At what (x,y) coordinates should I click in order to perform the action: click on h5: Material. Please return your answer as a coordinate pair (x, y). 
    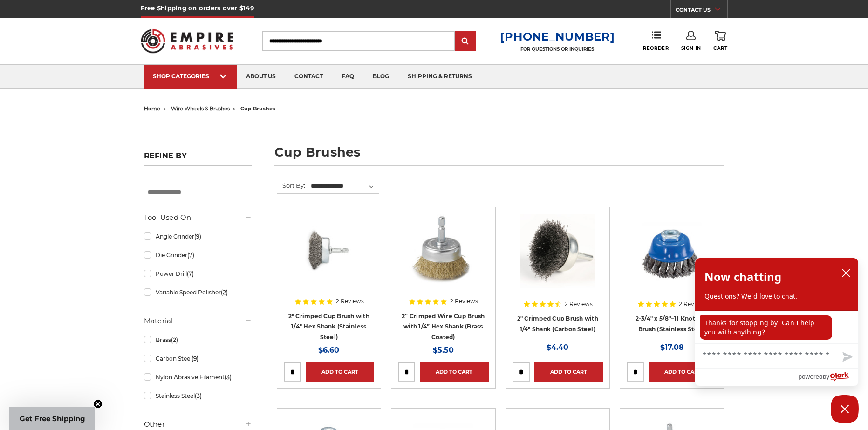
    Looking at the image, I should click on (198, 321).